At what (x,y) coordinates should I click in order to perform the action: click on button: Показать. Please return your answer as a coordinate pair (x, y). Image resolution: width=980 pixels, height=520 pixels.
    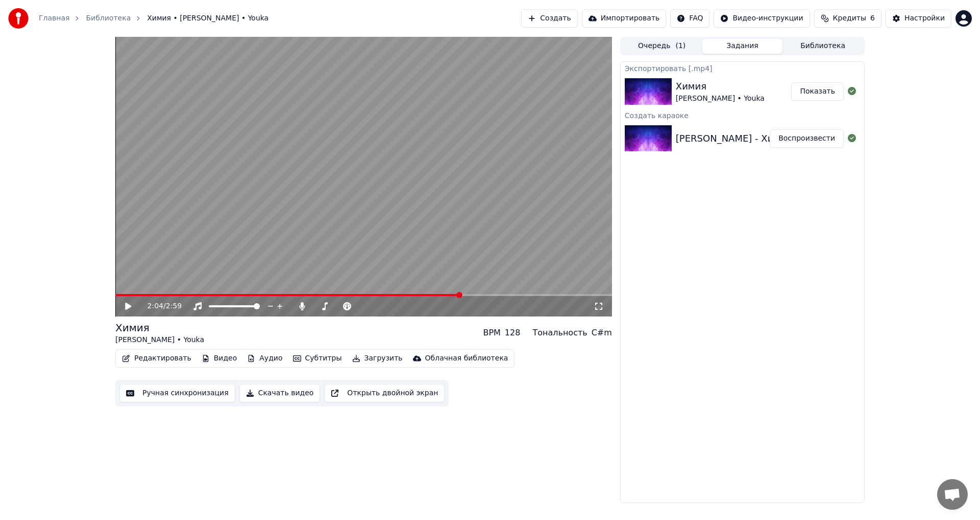
    Looking at the image, I should click on (818, 92).